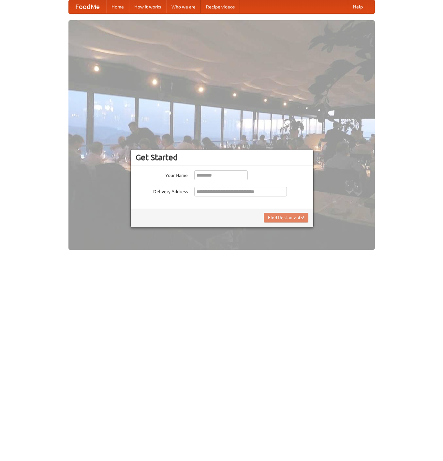 Image resolution: width=443 pixels, height=461 pixels. I want to click on a: FoodMe, so click(87, 7).